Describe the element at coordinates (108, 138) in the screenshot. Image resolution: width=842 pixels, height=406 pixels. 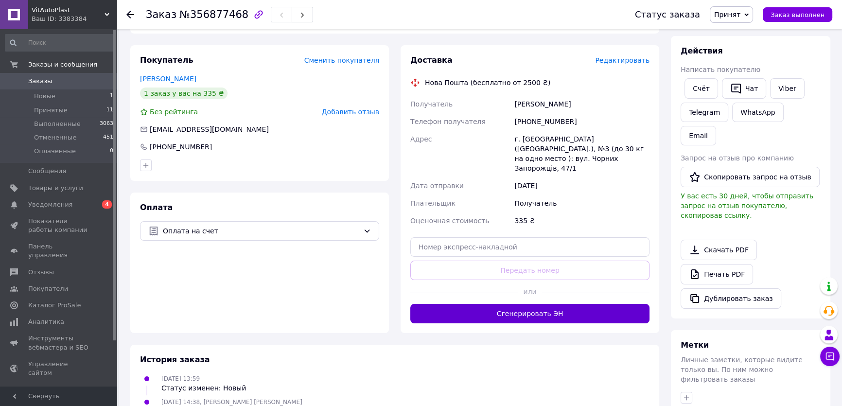
I see `span: 451` at that location.